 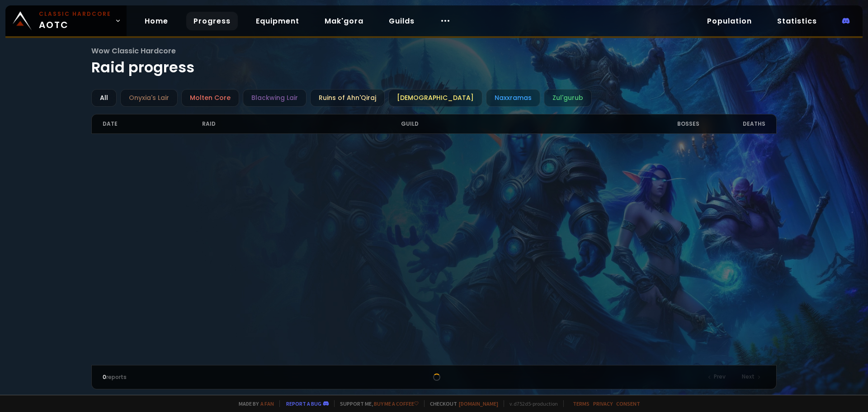 What do you see at coordinates (797, 21) in the screenshot?
I see `a: Statistics` at bounding box center [797, 21].